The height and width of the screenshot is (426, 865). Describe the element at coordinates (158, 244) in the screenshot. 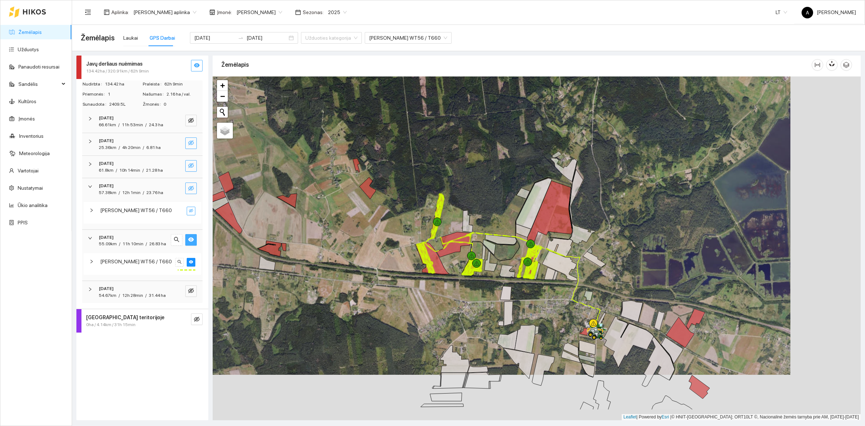

I see `span: 26.83 ha` at that location.